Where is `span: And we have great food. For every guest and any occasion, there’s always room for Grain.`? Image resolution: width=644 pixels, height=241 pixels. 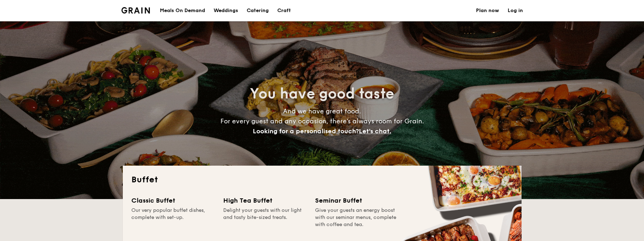 span: And we have great food. For every guest and any occasion, there’s always room for Grain. is located at coordinates (322, 121).